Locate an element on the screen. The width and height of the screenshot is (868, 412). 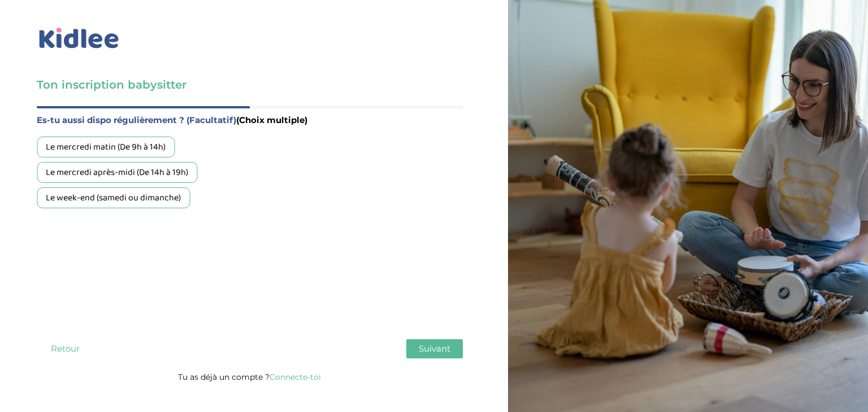
div: Le mercredi après-midi (De 14h à 19h) is located at coordinates (117, 172).